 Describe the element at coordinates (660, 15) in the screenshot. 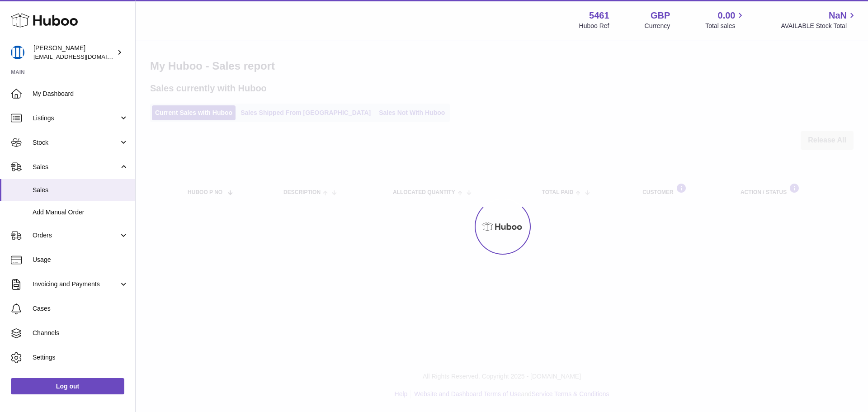

I see `strong: GBP` at that location.